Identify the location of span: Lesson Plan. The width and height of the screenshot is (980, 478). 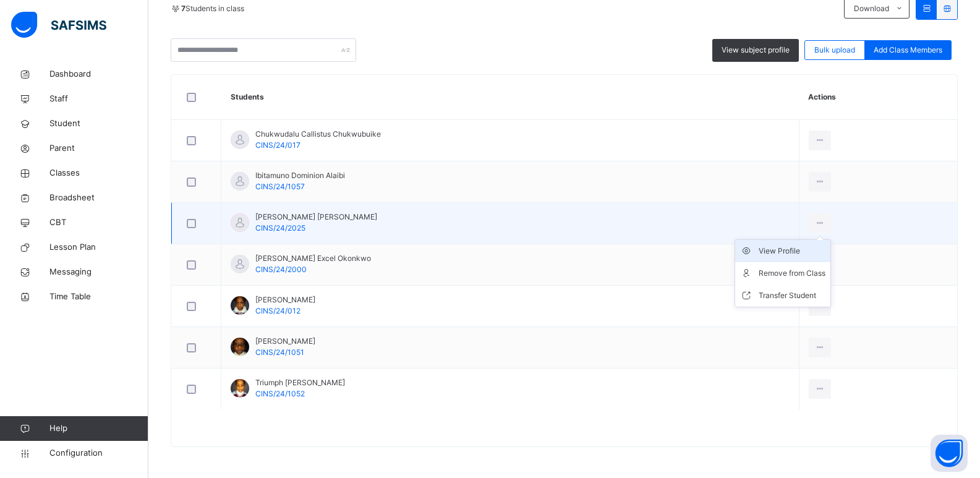
(99, 247).